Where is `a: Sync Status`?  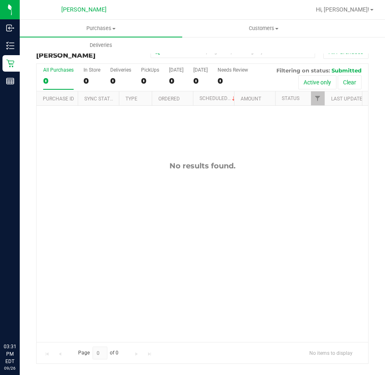
a: Sync Status is located at coordinates (100, 99).